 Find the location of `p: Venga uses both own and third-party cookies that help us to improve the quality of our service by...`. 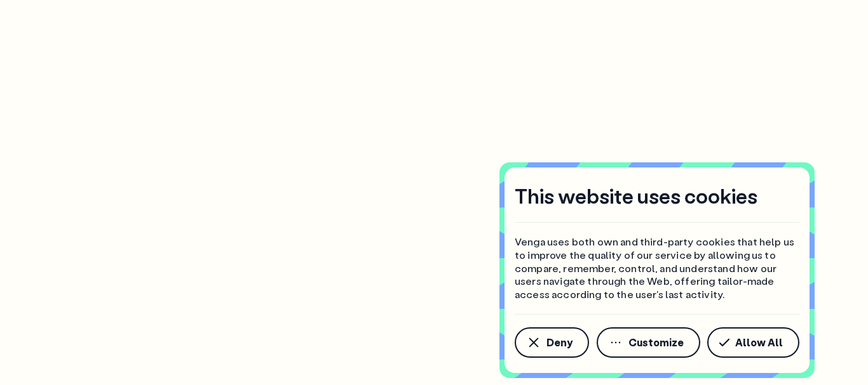

p: Venga uses both own and third-party cookies that help us to improve the quality of our service by... is located at coordinates (657, 269).